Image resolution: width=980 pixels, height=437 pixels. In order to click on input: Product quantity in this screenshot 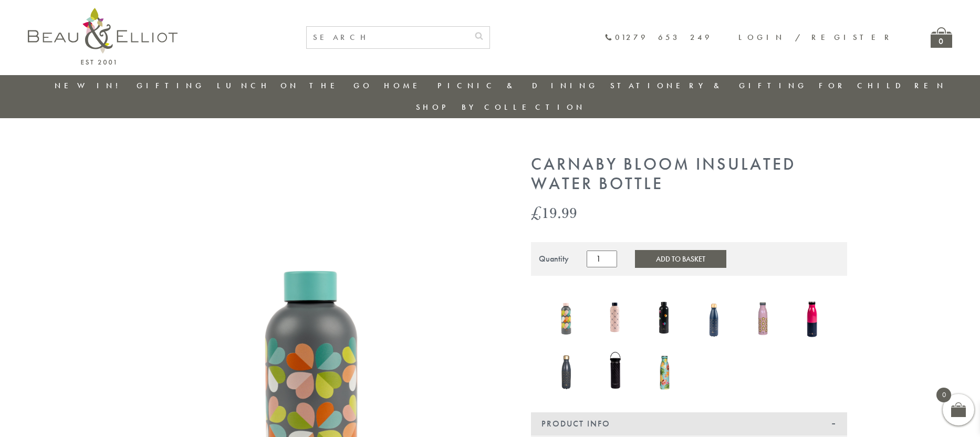, I will do `click(602, 259)`.